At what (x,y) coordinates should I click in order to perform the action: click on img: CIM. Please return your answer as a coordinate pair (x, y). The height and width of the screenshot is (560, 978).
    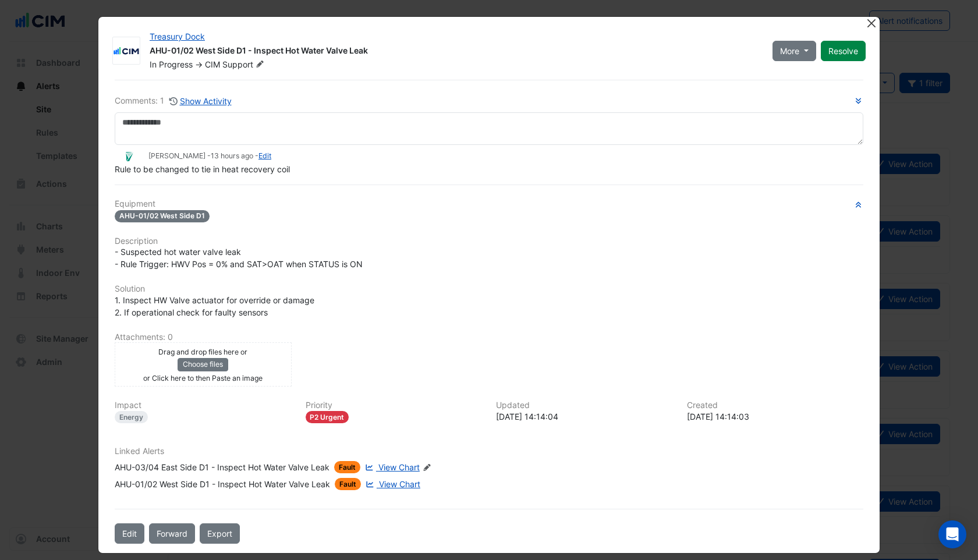
    Looking at the image, I should click on (126, 51).